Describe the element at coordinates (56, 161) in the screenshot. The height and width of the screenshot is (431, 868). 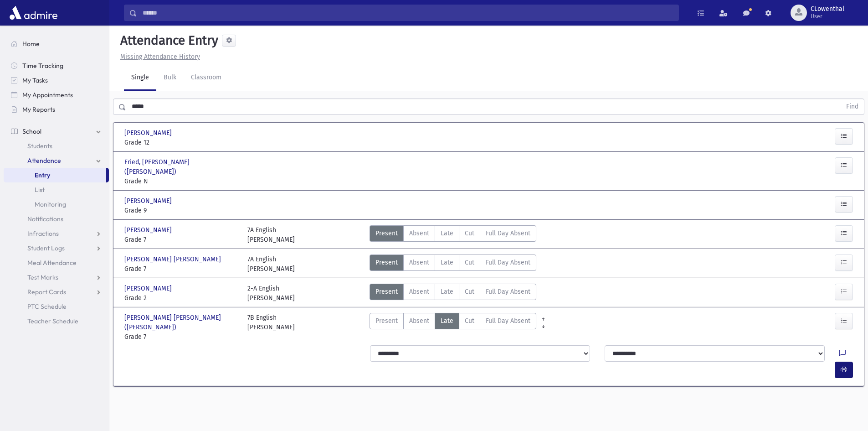
I see `a: Attendance` at that location.